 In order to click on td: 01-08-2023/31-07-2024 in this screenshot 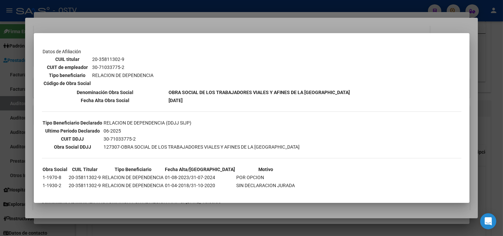, I will do `click(200, 178)`.